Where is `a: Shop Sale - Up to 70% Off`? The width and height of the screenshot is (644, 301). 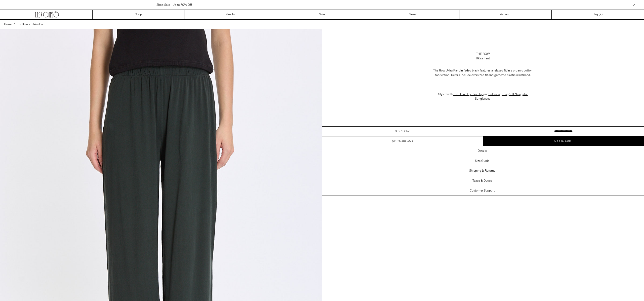 a: Shop Sale - Up to 70% Off is located at coordinates (174, 5).